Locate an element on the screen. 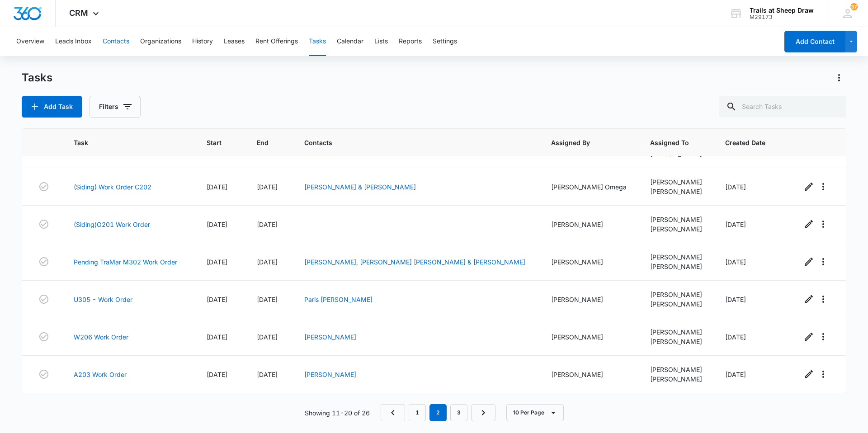  button: Organizations is located at coordinates (160, 42).